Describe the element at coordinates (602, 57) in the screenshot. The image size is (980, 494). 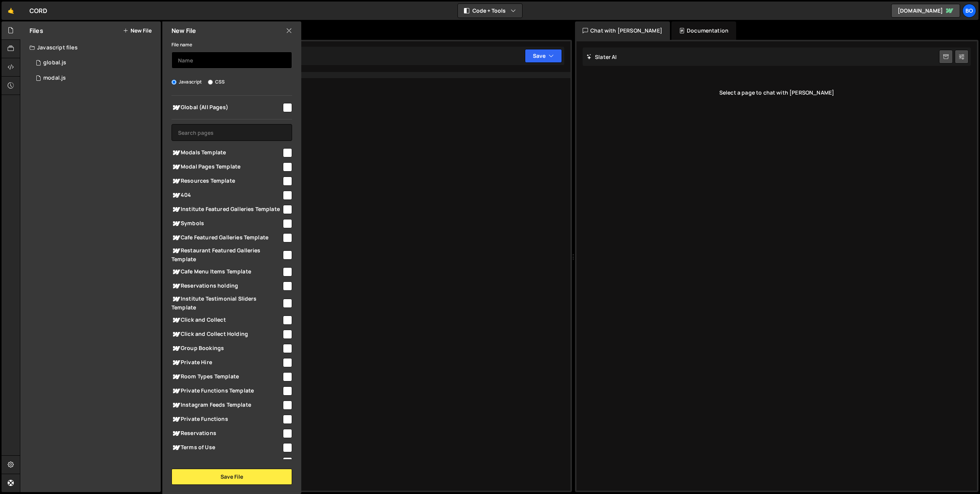
I see `h2: Slater AI` at that location.